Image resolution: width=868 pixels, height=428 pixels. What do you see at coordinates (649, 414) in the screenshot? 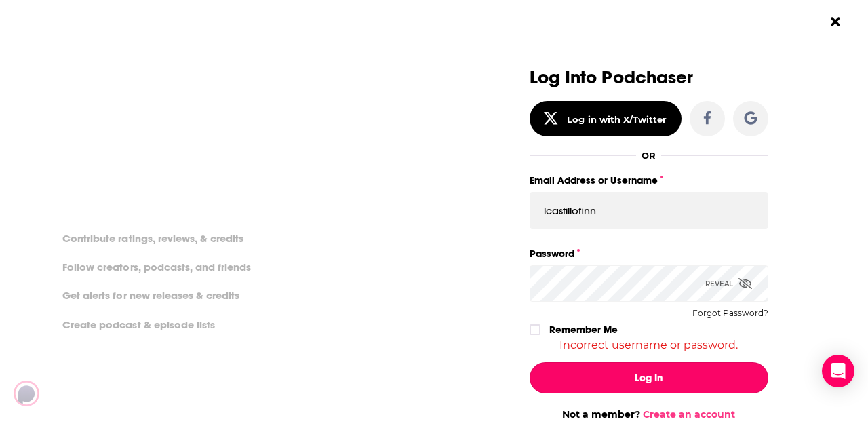
I see `div: Not a member?` at bounding box center [649, 414].